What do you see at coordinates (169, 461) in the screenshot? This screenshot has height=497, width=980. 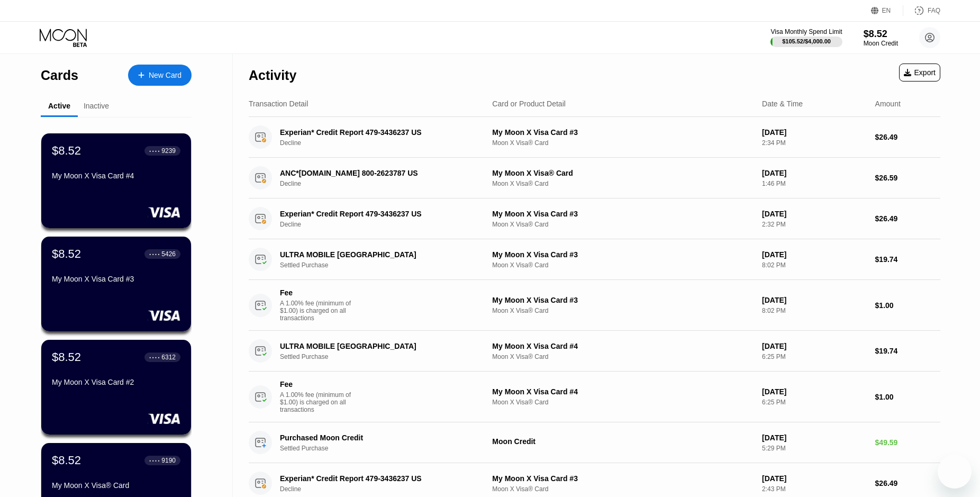 I see `div: 9190` at bounding box center [169, 461].